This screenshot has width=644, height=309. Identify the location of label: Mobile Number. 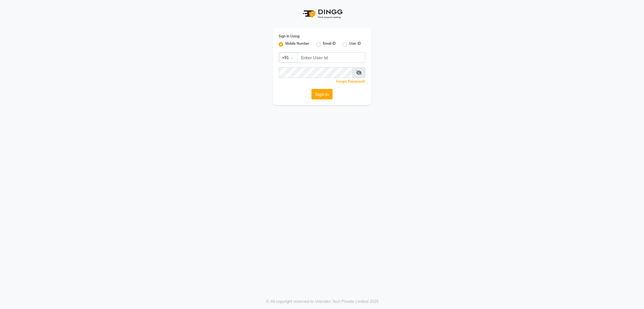
(298, 44).